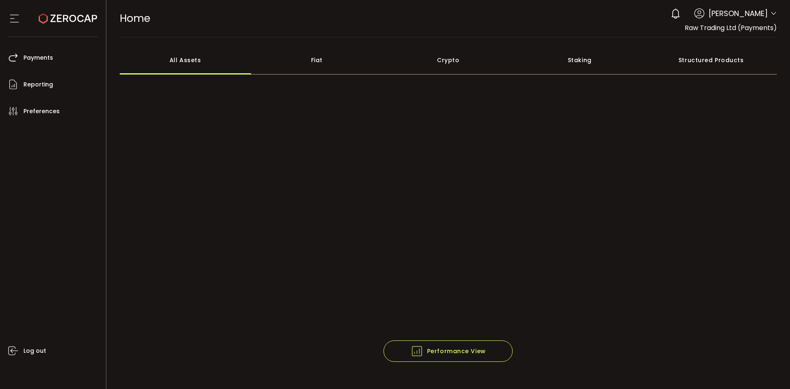  I want to click on span: Log out, so click(35, 351).